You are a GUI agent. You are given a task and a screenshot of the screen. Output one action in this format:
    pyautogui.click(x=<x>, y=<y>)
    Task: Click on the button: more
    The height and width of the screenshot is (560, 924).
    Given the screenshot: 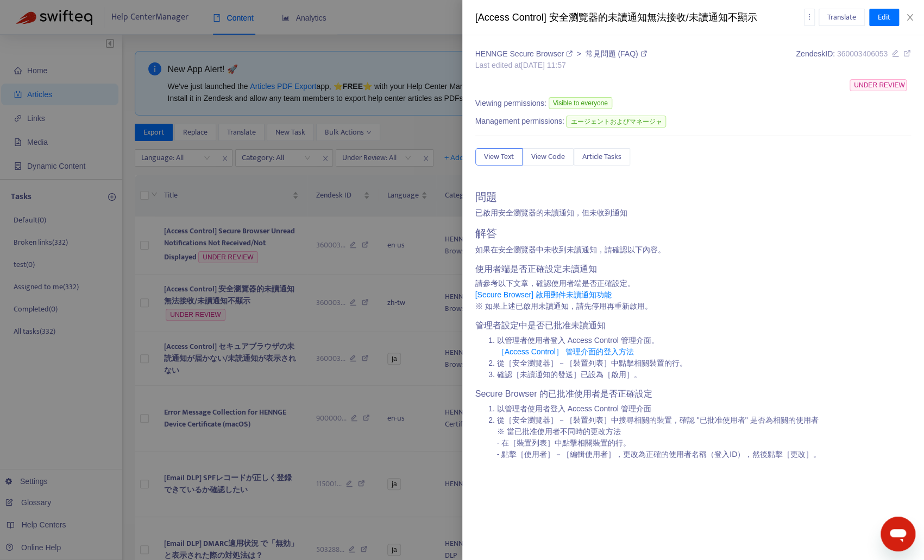 What is the action you would take?
    pyautogui.click(x=809, y=18)
    